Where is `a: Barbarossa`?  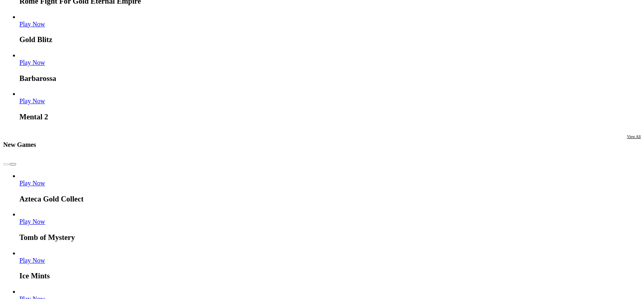
a: Barbarossa is located at coordinates (32, 62).